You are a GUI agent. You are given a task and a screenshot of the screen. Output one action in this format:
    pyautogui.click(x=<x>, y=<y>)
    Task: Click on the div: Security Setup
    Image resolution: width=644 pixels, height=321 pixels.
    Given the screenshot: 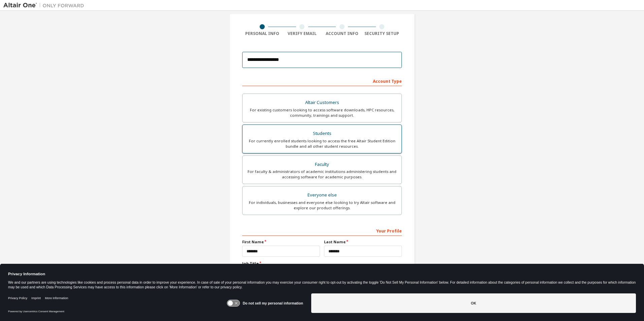 What is the action you would take?
    pyautogui.click(x=382, y=34)
    